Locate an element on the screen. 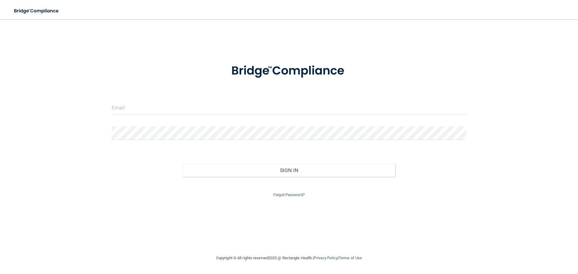  input: Email is located at coordinates (289, 108).